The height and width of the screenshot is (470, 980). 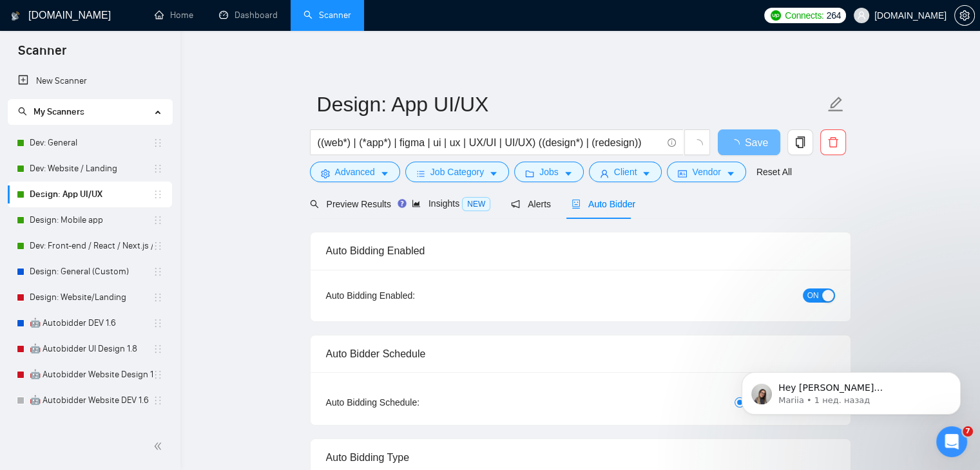 What do you see at coordinates (410, 295) in the screenshot?
I see `div: Auto Bidding Enabled:` at bounding box center [410, 295].